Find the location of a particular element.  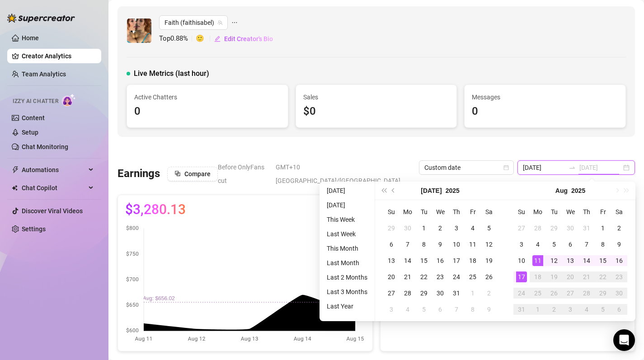

div: 6 is located at coordinates (570, 244).